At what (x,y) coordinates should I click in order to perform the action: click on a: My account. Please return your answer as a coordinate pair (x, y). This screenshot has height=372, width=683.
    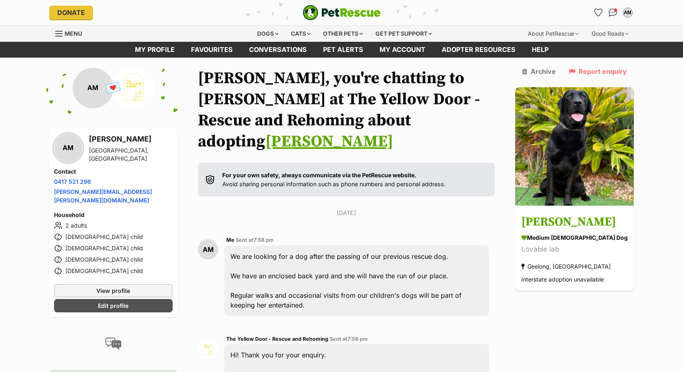
    Looking at the image, I should click on (402, 50).